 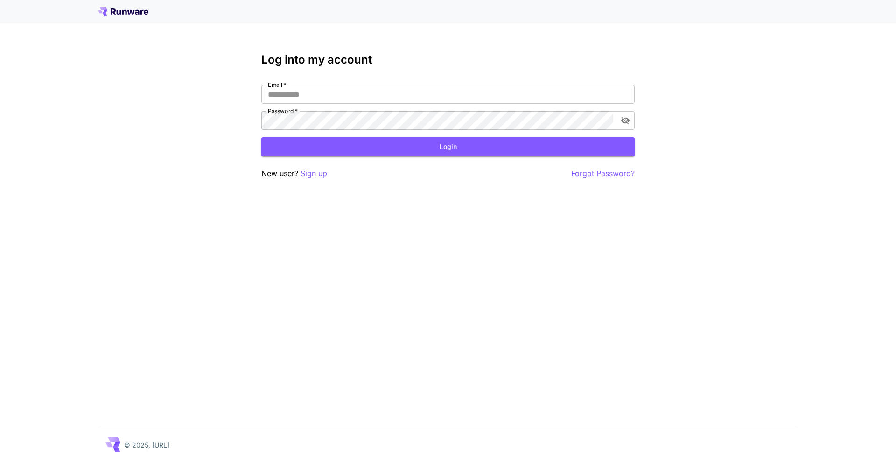 I want to click on button: Sign up, so click(x=314, y=173).